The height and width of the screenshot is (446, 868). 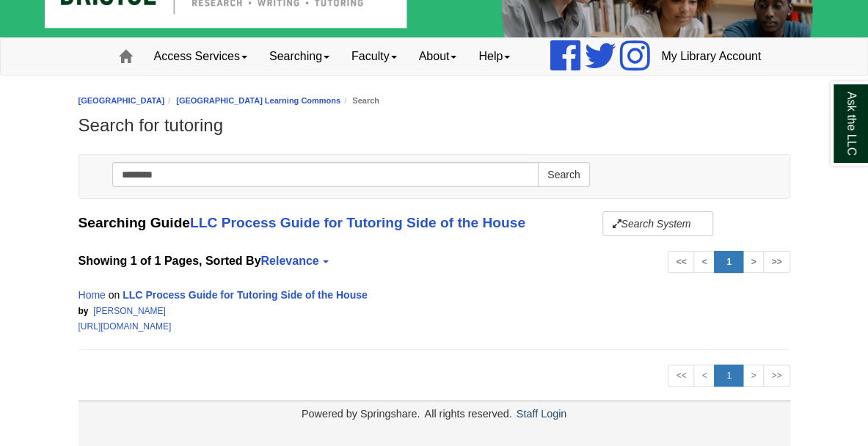 What do you see at coordinates (293, 260) in the screenshot?
I see `a: Relevance` at bounding box center [293, 260].